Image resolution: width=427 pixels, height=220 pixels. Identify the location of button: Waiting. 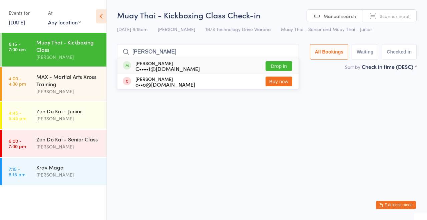
(365, 52).